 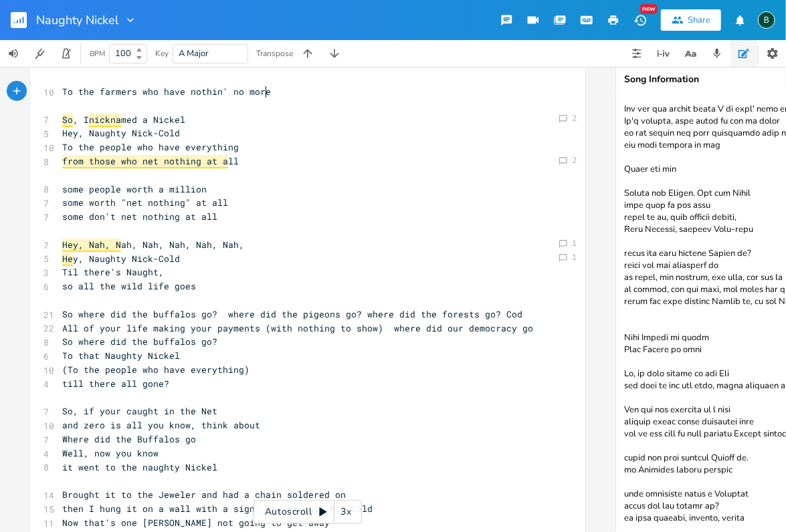 What do you see at coordinates (346, 512) in the screenshot?
I see `div: 3x` at bounding box center [346, 512].